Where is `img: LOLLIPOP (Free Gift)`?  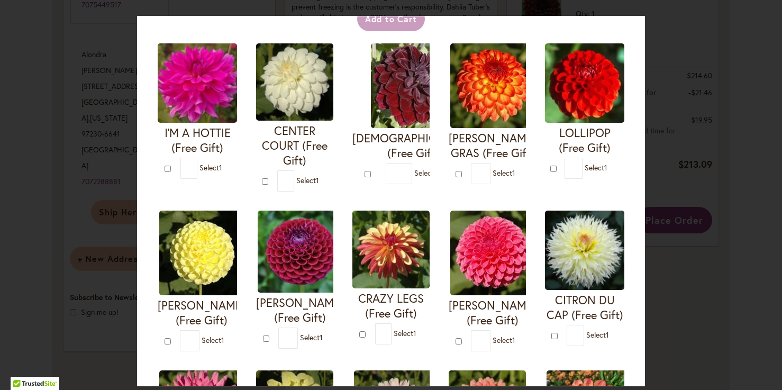 img: LOLLIPOP (Free Gift) is located at coordinates (584, 83).